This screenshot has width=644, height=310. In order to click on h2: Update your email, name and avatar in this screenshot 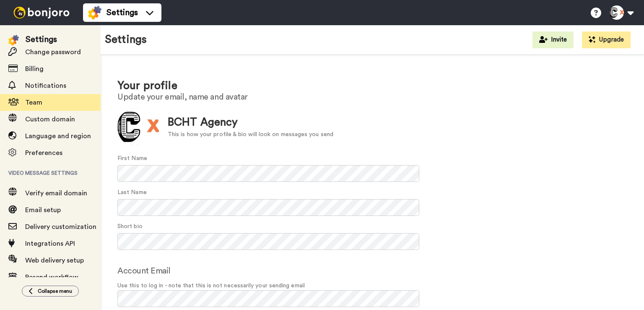, I will do `click(372, 97)`.